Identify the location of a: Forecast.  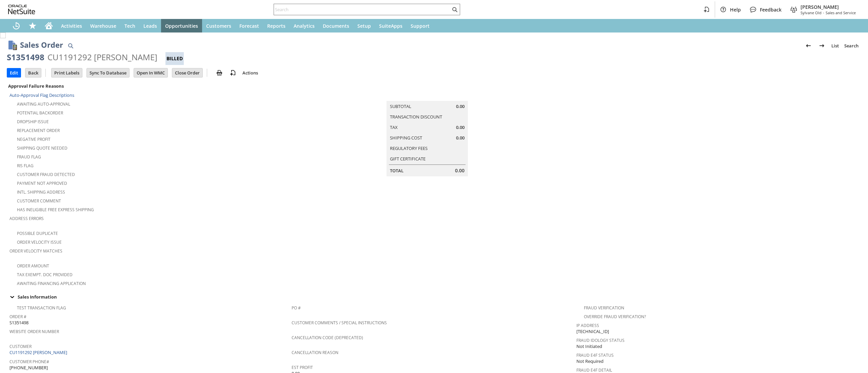
(249, 26).